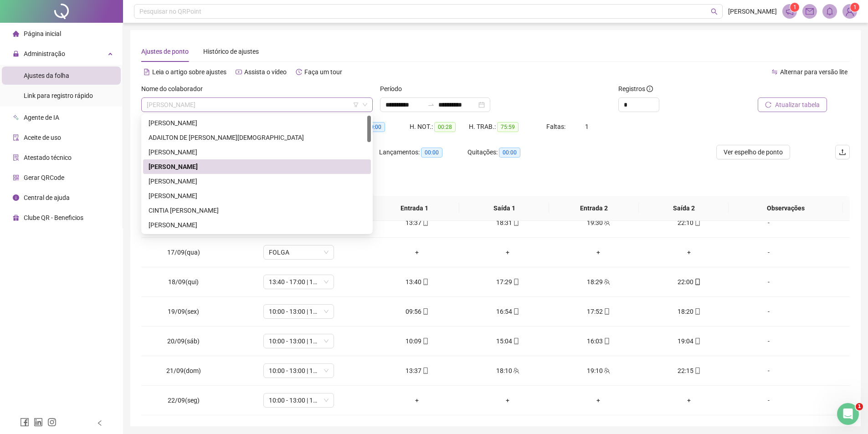 The image size is (868, 434). Describe the element at coordinates (768, 105) in the screenshot. I see `span: reload` at that location.